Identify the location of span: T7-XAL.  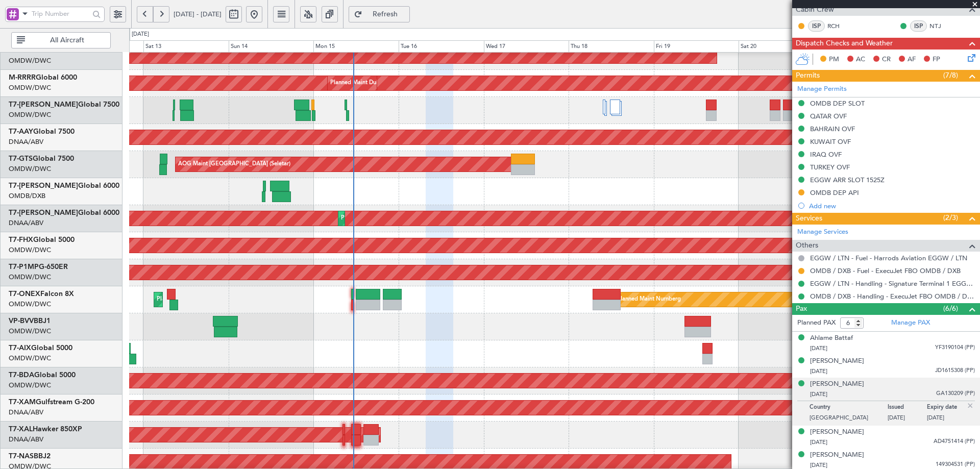
(20, 430).